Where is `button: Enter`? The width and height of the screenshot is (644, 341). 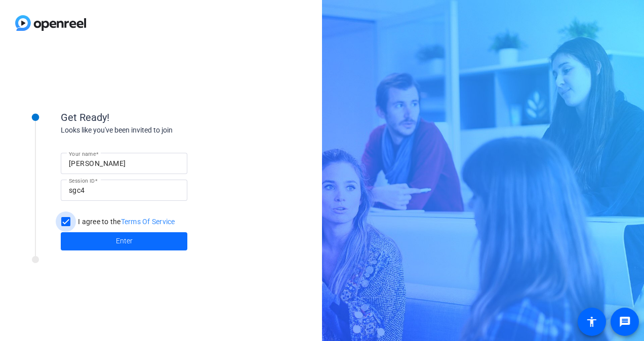
button: Enter is located at coordinates (124, 241).